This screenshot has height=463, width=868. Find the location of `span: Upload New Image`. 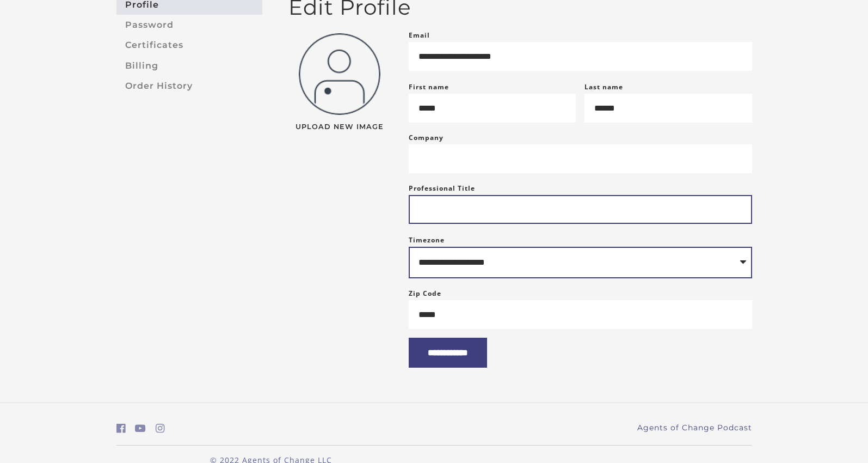

span: Upload New Image is located at coordinates (339, 127).